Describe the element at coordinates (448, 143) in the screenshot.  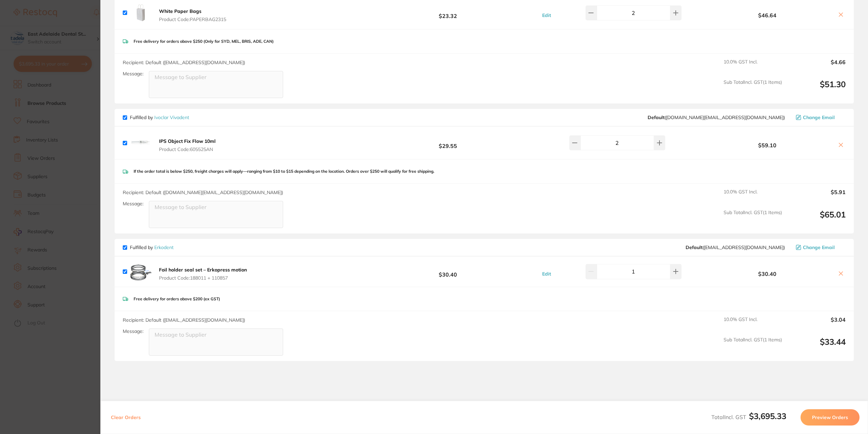
I see `b: $29.55` at that location.